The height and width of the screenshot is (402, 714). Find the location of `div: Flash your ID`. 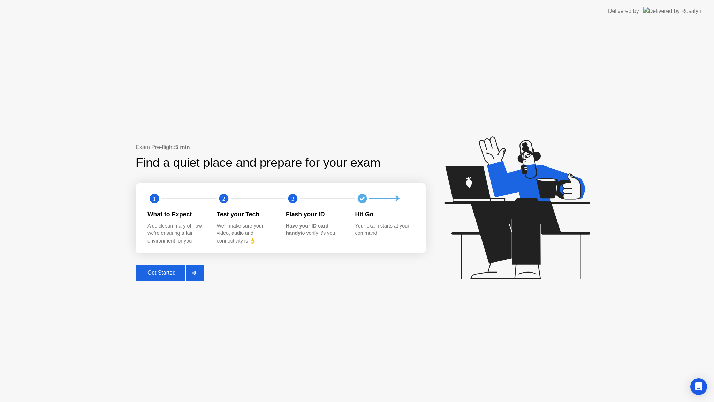

div: Flash your ID is located at coordinates (315, 214).